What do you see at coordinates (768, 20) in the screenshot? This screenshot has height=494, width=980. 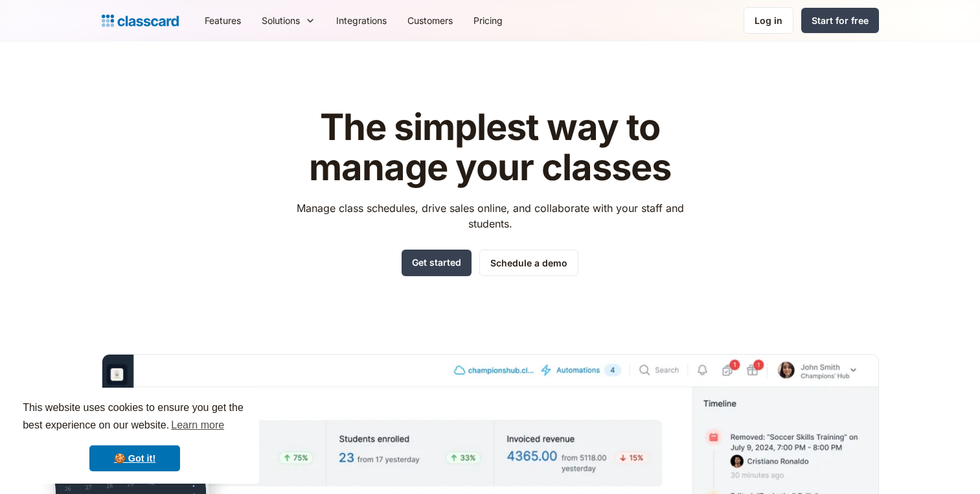 I see `div: Log in` at bounding box center [768, 20].